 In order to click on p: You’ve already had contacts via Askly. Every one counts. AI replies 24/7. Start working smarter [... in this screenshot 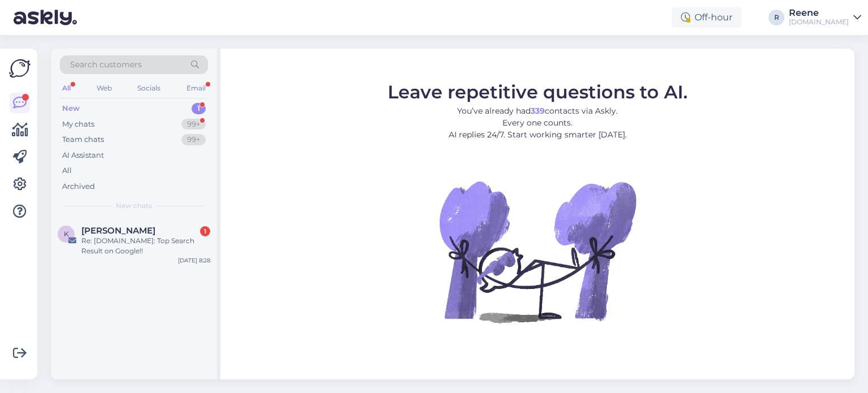, I will do `click(538, 122)`.